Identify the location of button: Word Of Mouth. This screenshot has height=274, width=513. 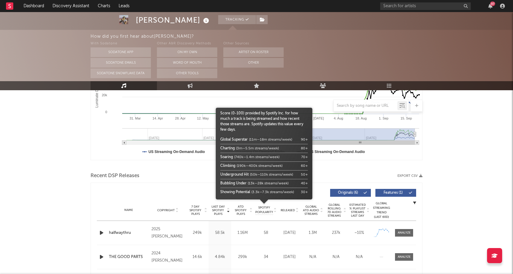
(187, 63).